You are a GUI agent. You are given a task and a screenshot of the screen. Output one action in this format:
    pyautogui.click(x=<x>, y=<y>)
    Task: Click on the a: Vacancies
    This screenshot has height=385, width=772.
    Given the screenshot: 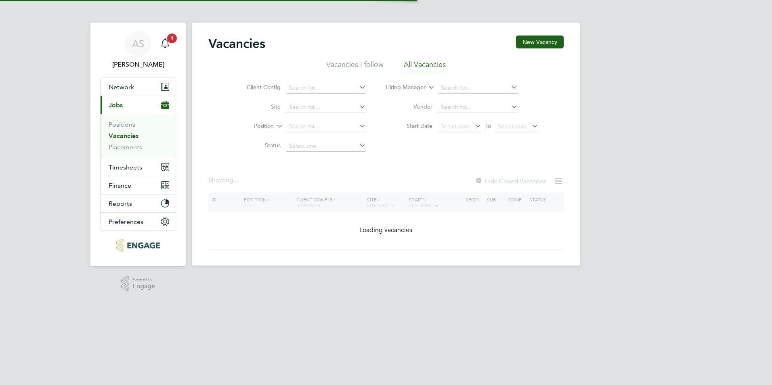 What is the action you would take?
    pyautogui.click(x=124, y=136)
    